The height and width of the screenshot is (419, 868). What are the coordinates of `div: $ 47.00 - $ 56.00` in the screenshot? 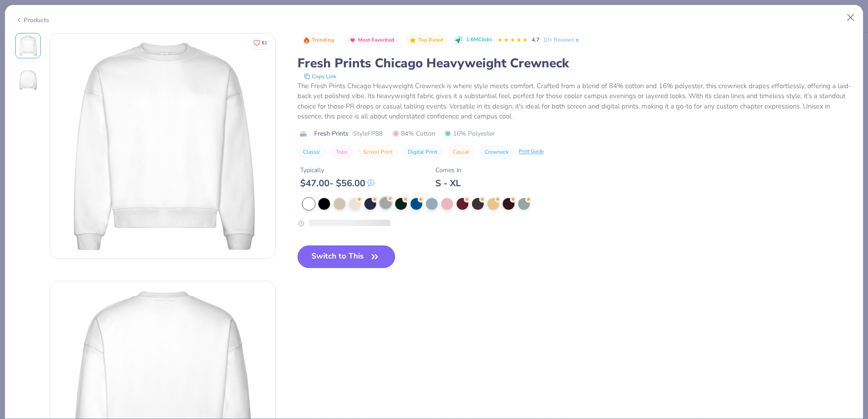 It's located at (337, 183).